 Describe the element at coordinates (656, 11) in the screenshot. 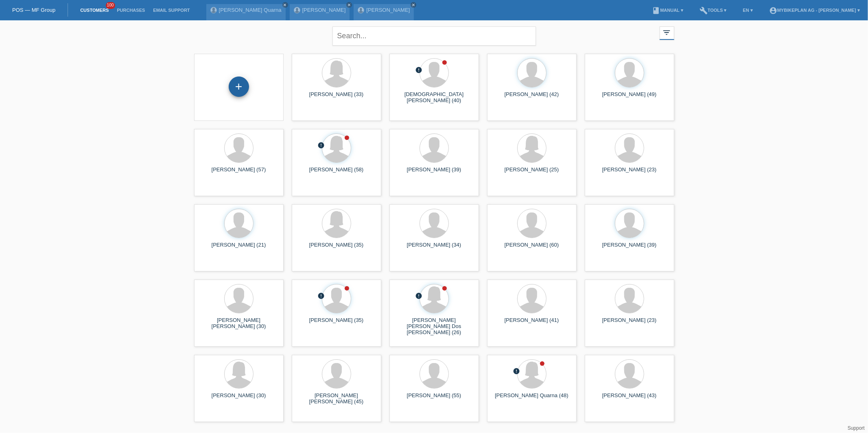

I see `i: book` at that location.